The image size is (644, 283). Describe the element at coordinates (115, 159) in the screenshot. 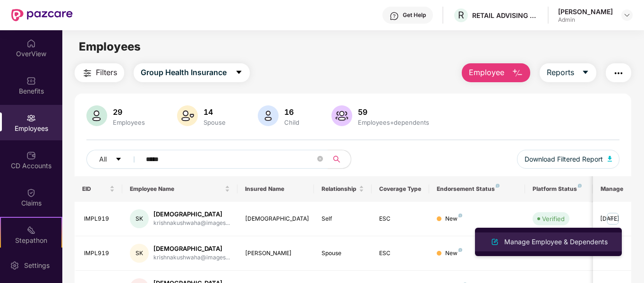

I see `button: Allcaret-down` at that location.